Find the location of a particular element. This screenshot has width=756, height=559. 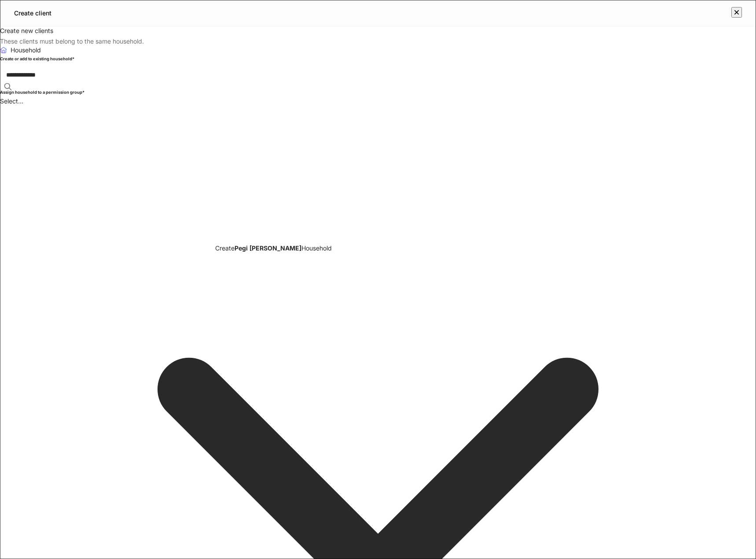

span: Household is located at coordinates (317, 248).